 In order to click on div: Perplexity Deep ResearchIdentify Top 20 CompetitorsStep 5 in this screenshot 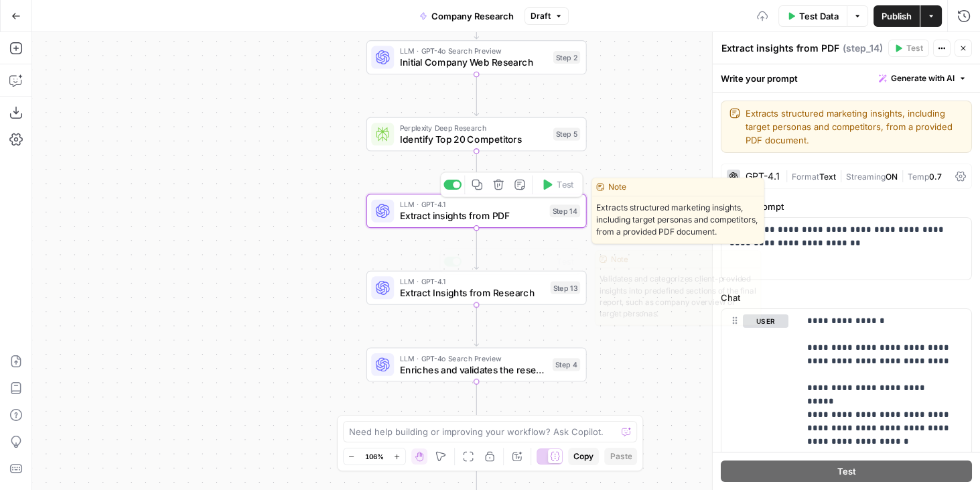, I will do `click(476, 134)`.